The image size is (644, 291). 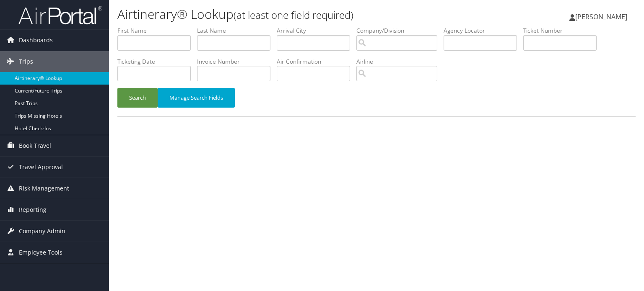 What do you see at coordinates (35, 146) in the screenshot?
I see `span: Book Travel` at bounding box center [35, 146].